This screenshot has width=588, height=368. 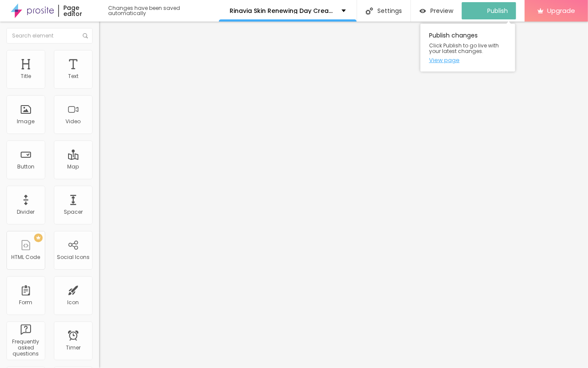 I want to click on div: Publish changes, so click(x=468, y=47).